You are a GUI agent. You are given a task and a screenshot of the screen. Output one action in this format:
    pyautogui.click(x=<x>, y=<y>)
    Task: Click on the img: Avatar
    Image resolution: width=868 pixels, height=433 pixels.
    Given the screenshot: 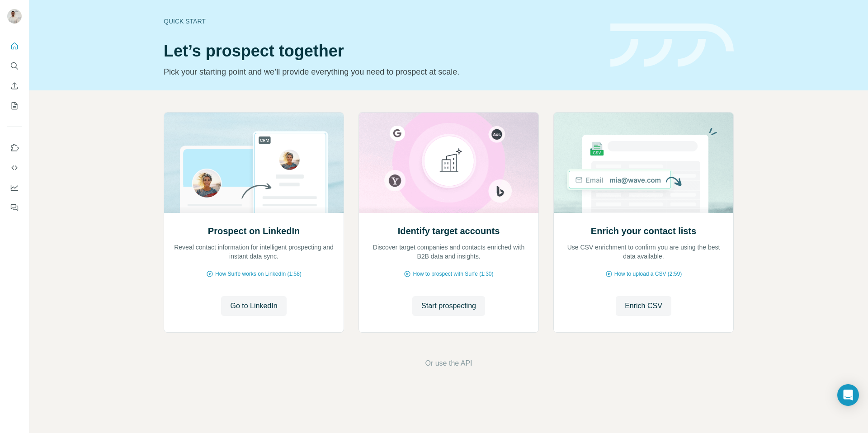 What is the action you would take?
    pyautogui.click(x=15, y=16)
    